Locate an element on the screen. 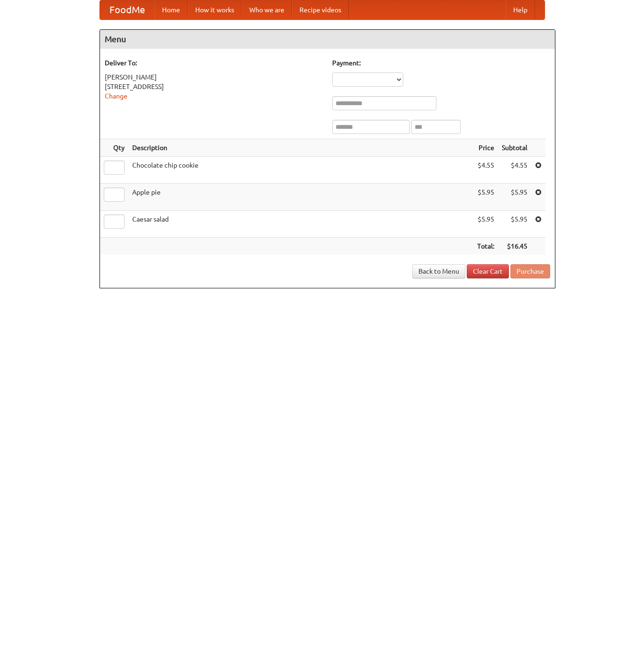  a: Back to Menu is located at coordinates (439, 272).